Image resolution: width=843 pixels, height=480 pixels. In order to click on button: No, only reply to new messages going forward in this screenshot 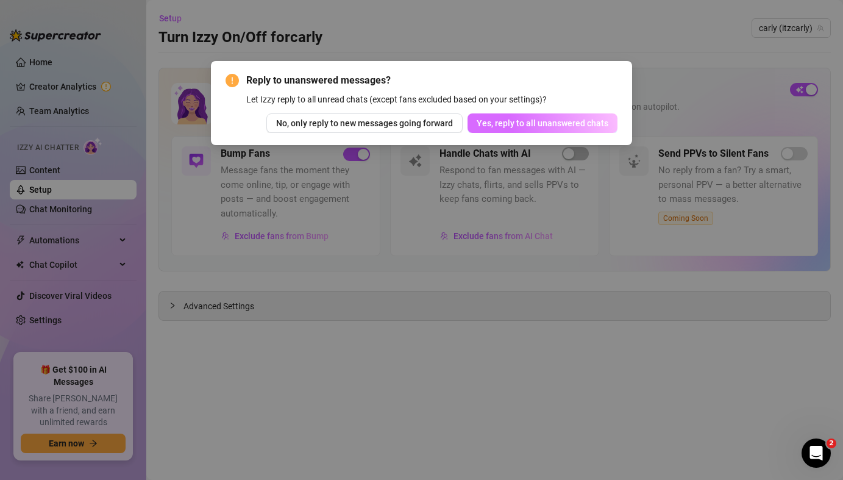, I will do `click(364, 123)`.